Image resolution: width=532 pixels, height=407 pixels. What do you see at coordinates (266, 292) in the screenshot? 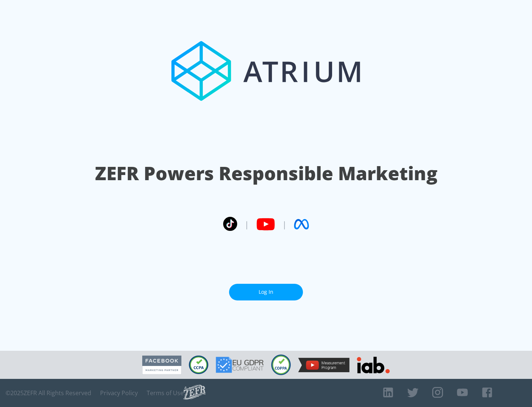
I see `a: Log In` at bounding box center [266, 292].